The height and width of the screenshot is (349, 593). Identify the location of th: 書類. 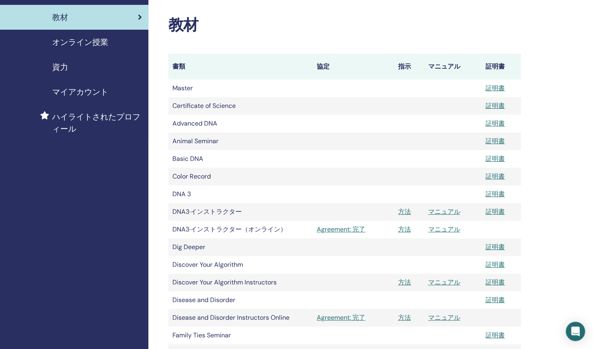
(241, 67).